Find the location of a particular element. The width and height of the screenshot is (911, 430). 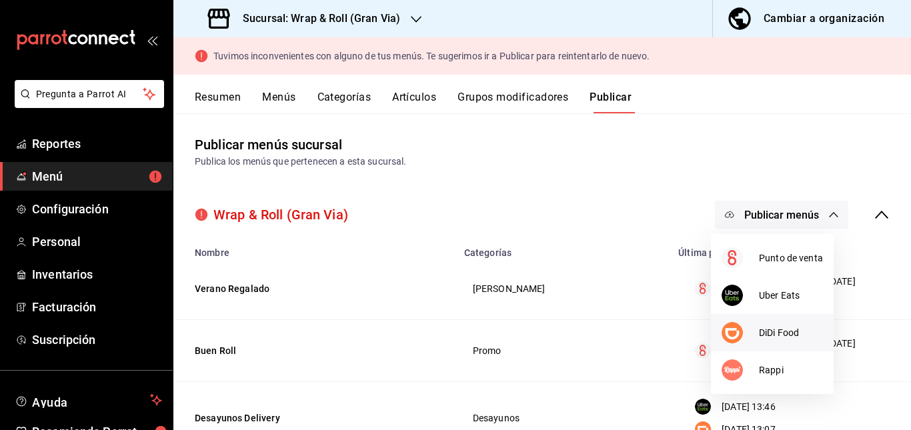

span: Uber Eats is located at coordinates (791, 295).